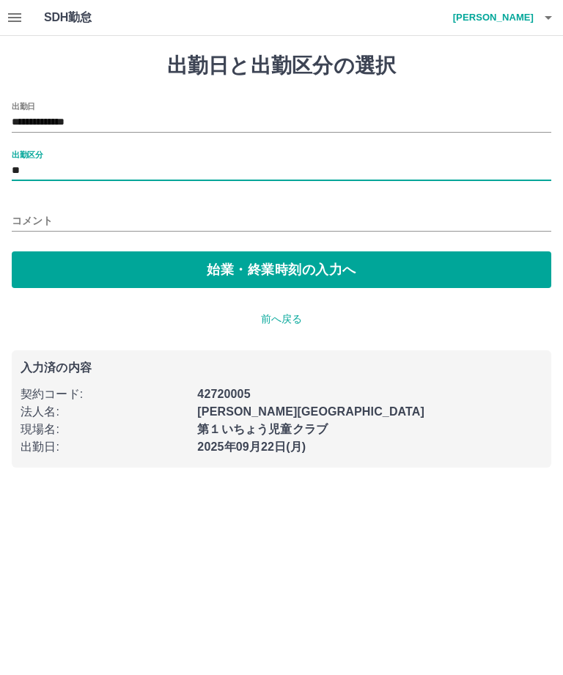 This screenshot has width=563, height=675. Describe the element at coordinates (27, 154) in the screenshot. I see `label: 出勤区分` at that location.